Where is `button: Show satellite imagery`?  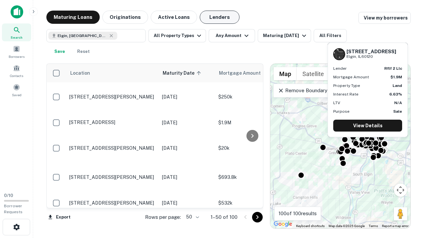 button: Show satellite imagery is located at coordinates (313, 74).